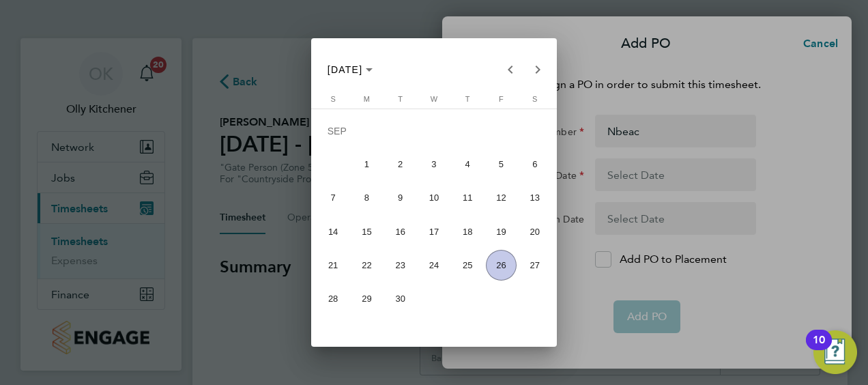 The width and height of the screenshot is (868, 385). What do you see at coordinates (366, 164) in the screenshot?
I see `button: September 1, 2025` at bounding box center [366, 164].